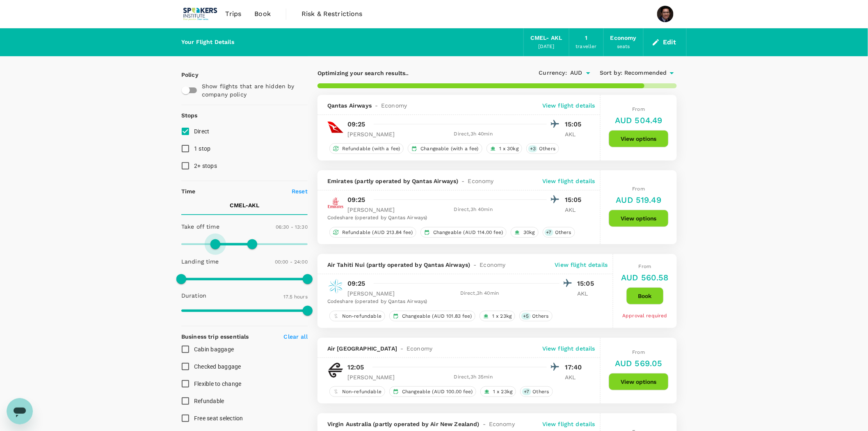  What do you see at coordinates (296, 336) in the screenshot?
I see `p: Clear all` at bounding box center [296, 336].